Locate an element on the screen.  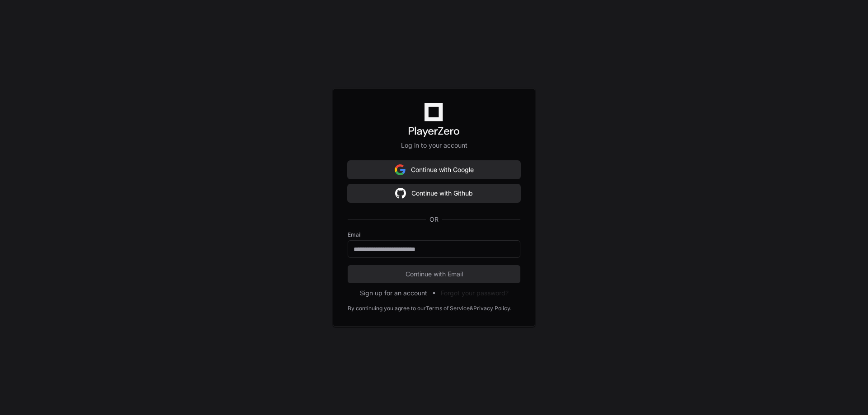
label: Email is located at coordinates (434, 235).